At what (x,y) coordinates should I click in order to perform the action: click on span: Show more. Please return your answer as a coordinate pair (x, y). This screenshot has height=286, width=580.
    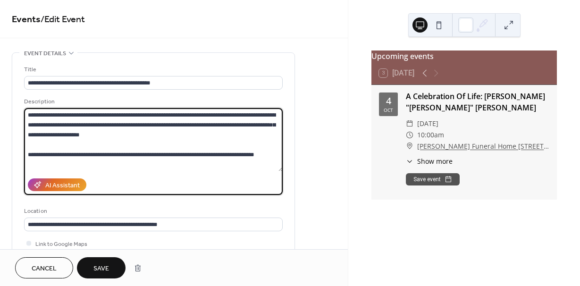
    Looking at the image, I should click on (435, 161).